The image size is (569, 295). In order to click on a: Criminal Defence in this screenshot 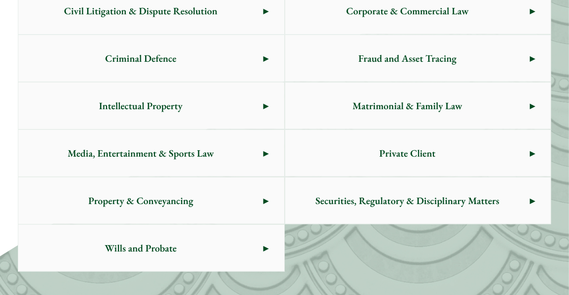, I will do `click(151, 58)`.